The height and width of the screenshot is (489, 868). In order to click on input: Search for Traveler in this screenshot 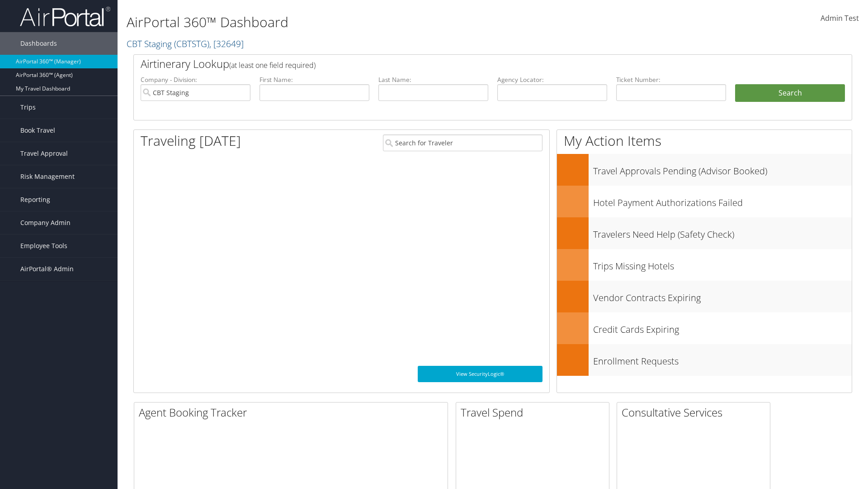, I will do `click(463, 142)`.